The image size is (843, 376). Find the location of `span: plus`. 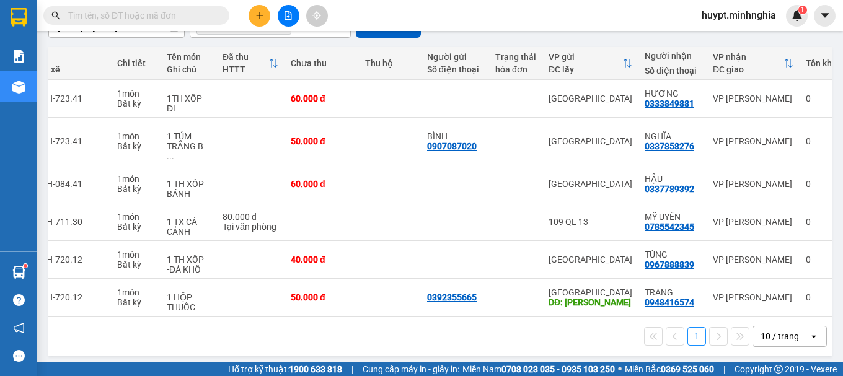

span: plus is located at coordinates (260, 15).